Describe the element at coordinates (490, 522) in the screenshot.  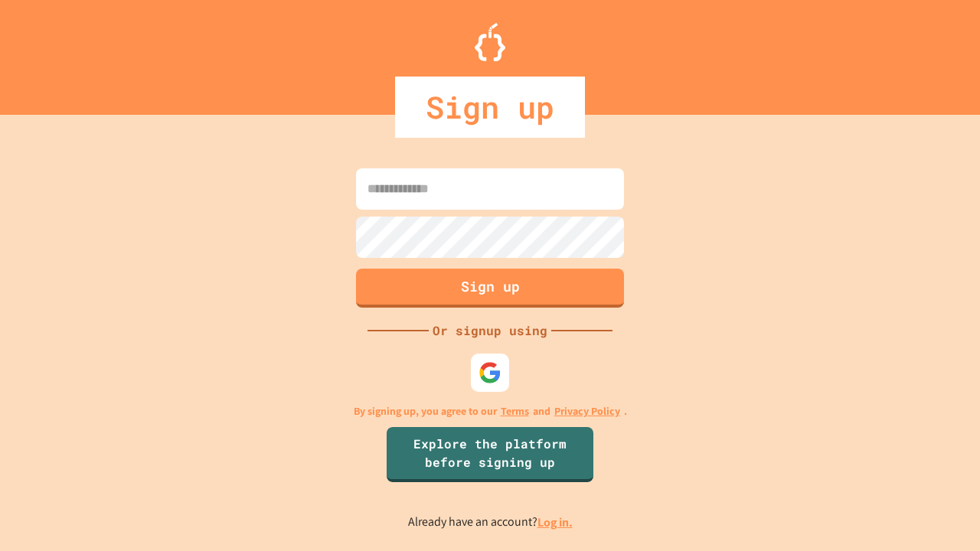
I see `p: Already have an account?` at that location.